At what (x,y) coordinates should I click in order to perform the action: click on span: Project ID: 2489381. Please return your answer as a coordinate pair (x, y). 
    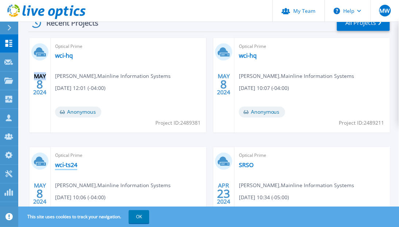
    Looking at the image, I should click on (178, 123).